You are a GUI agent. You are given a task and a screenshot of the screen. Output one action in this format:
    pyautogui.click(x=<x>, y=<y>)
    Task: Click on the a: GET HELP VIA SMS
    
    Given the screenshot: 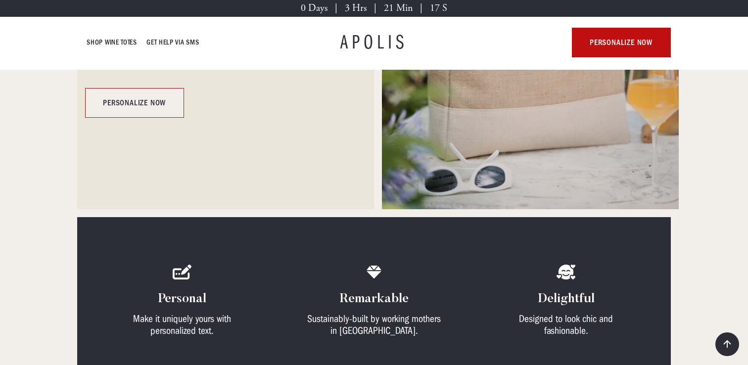 What is the action you would take?
    pyautogui.click(x=173, y=43)
    